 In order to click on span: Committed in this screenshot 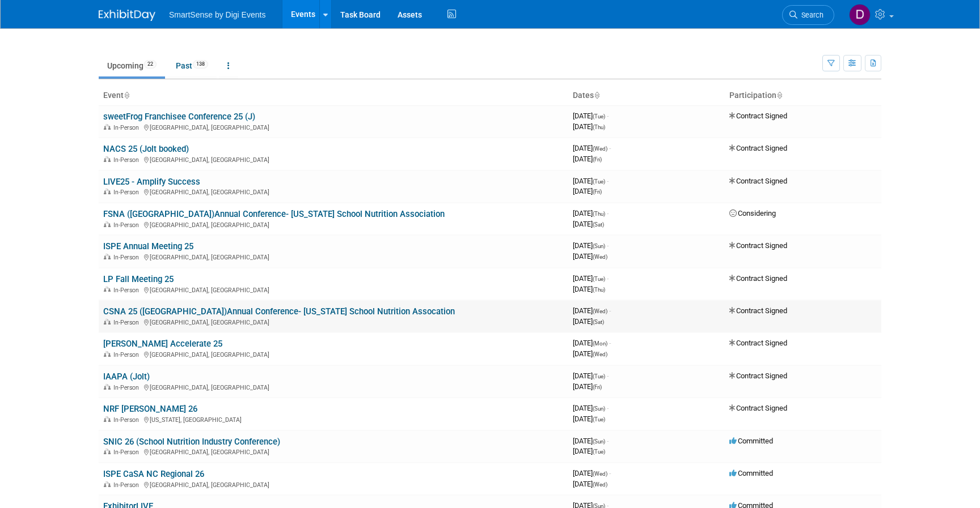, I will do `click(751, 473)`.